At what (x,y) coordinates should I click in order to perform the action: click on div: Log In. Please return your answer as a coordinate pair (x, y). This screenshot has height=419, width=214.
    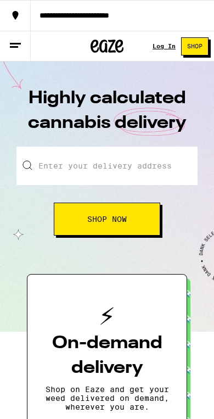
    Looking at the image, I should click on (164, 46).